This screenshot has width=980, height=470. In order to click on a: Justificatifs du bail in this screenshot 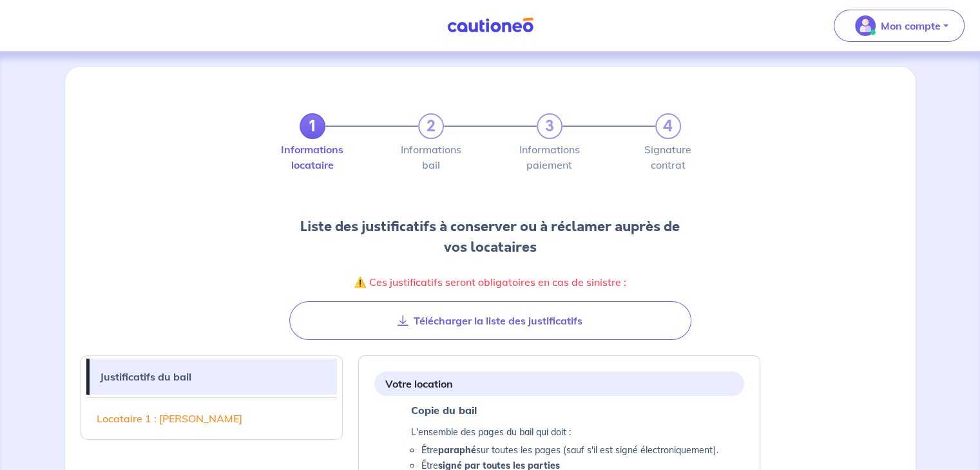, I will do `click(213, 377)`.